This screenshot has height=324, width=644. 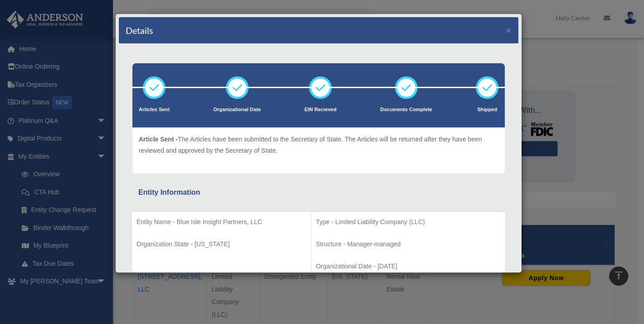 What do you see at coordinates (406, 109) in the screenshot?
I see `p: Documents Complete` at bounding box center [406, 109].